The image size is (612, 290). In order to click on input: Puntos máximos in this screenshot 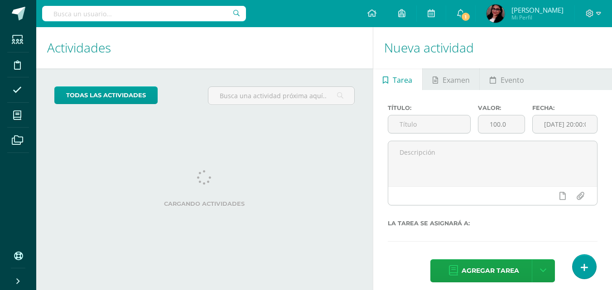, I will do `click(502, 124)`.